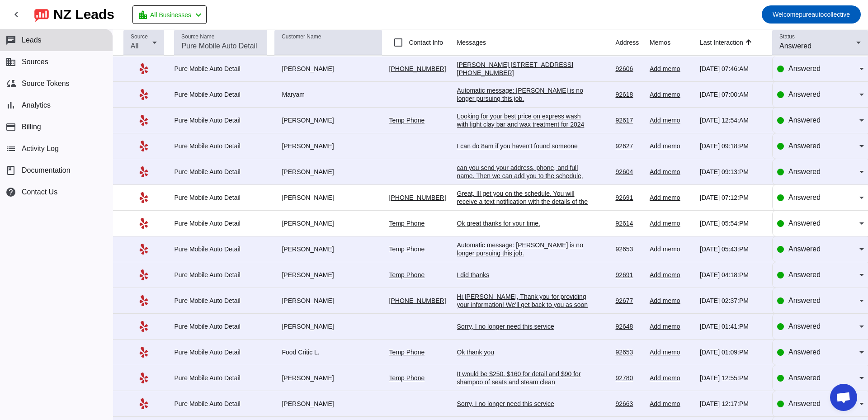 The height and width of the screenshot is (420, 868). What do you see at coordinates (40, 149) in the screenshot?
I see `span: Activity Log` at bounding box center [40, 149].